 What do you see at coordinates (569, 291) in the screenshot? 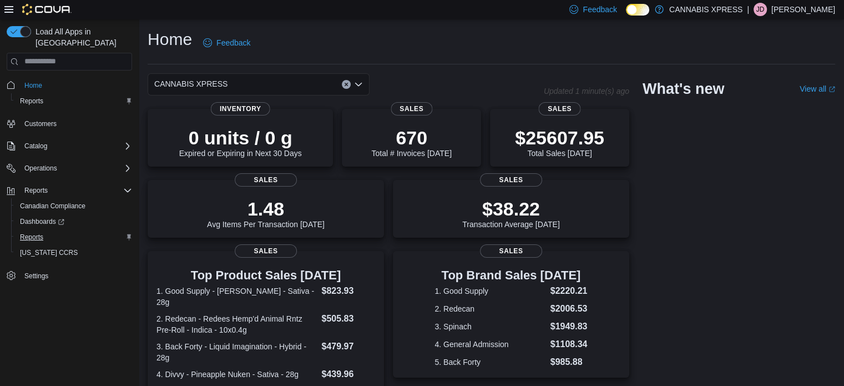
I see `dd: $2220.21` at bounding box center [569, 291].